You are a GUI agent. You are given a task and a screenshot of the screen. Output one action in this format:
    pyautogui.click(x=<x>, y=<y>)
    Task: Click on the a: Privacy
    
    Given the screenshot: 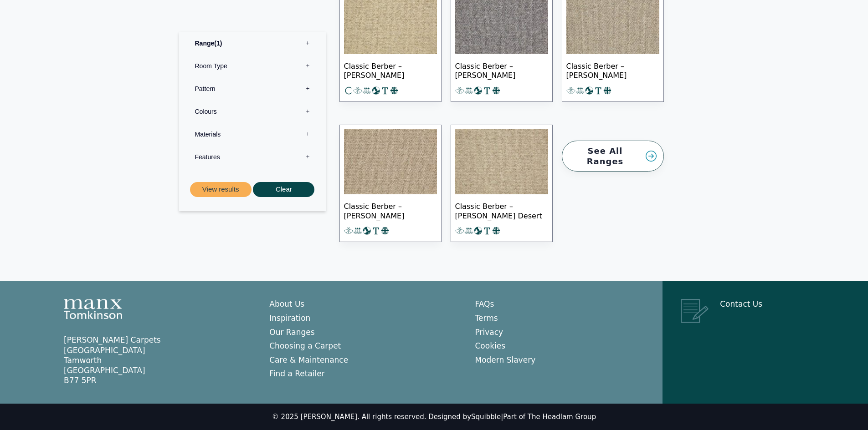 What is the action you would take?
    pyautogui.click(x=490, y=332)
    